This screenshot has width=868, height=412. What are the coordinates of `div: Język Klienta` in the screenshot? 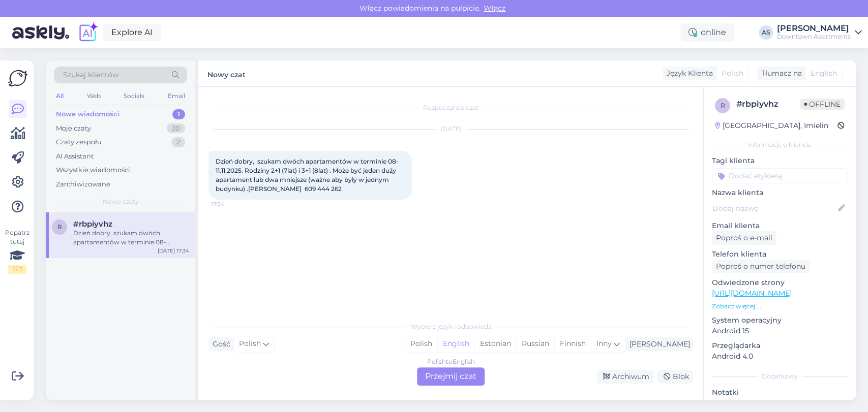 It's located at (688, 73).